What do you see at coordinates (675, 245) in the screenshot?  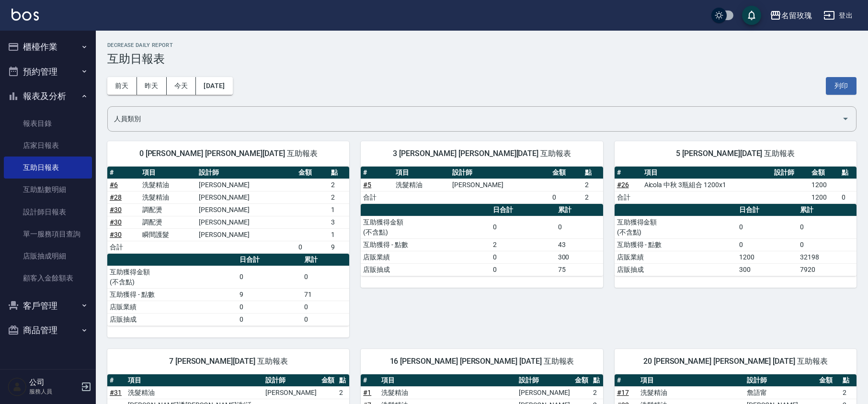 I see `td: 互助獲得 - 點數` at bounding box center [675, 245].